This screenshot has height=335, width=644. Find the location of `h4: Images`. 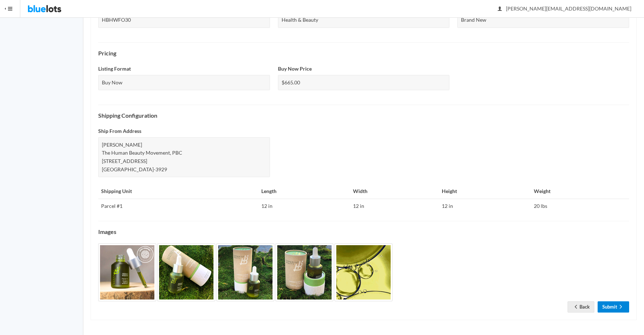

h4: Images is located at coordinates (363, 232).